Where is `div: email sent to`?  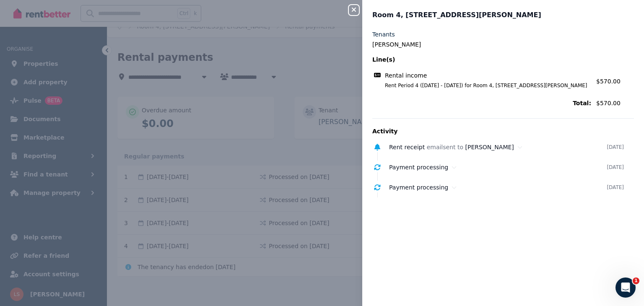 div: email sent to is located at coordinates (498, 147).